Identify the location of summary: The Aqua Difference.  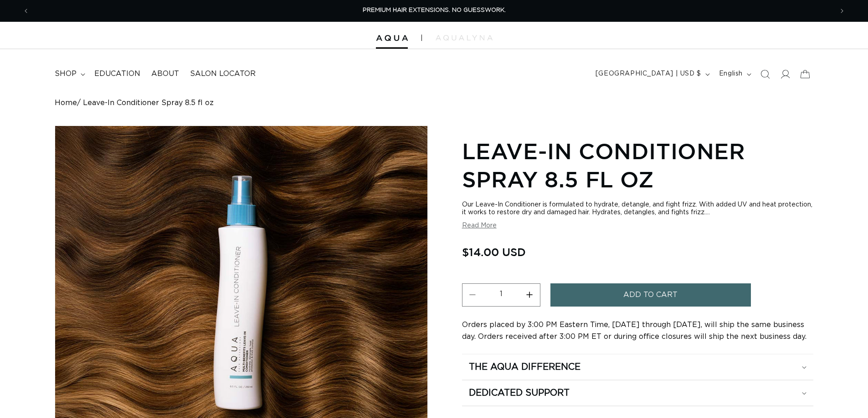
(637, 367).